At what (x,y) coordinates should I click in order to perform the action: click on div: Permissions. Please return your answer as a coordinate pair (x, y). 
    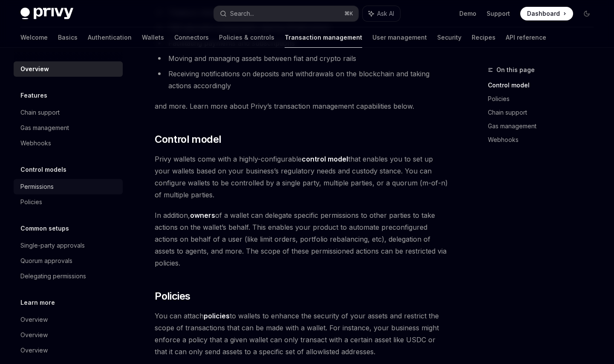
    Looking at the image, I should click on (37, 187).